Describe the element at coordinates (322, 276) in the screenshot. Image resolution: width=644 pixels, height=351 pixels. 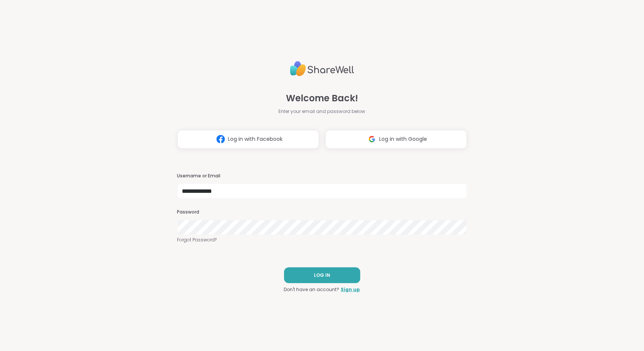
I see `button: LOG IN` at that location.